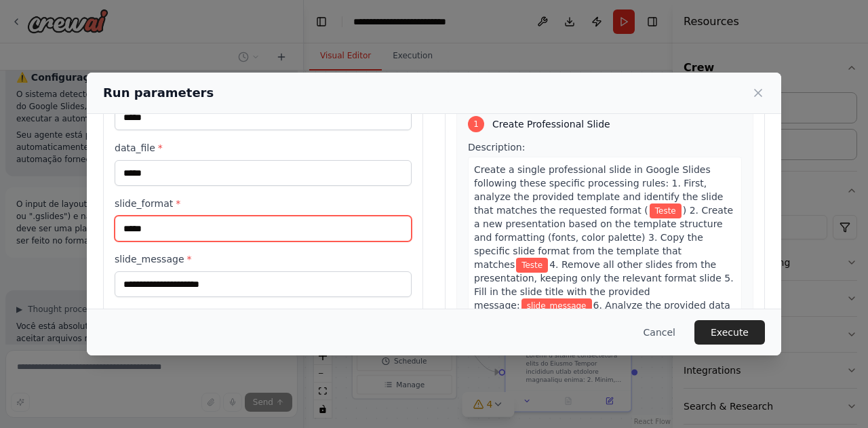  What do you see at coordinates (263, 204) in the screenshot?
I see `label: slide_format` at bounding box center [263, 204].